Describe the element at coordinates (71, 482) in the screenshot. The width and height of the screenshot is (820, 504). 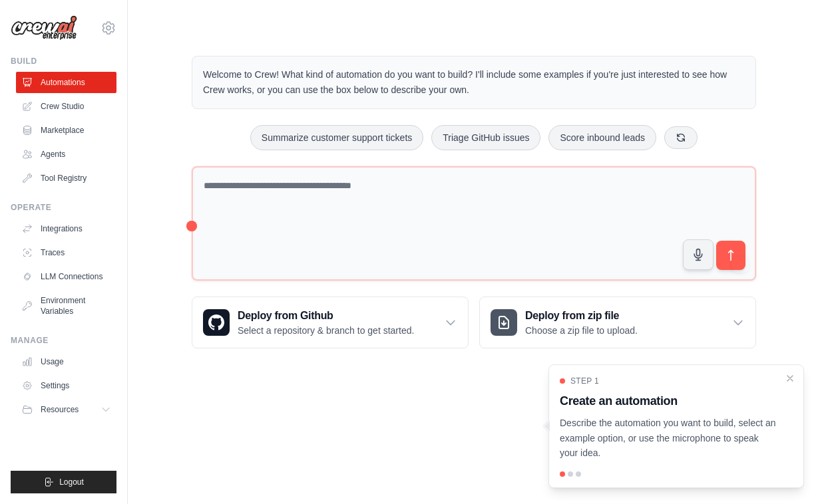
I see `span: Logout` at that location.